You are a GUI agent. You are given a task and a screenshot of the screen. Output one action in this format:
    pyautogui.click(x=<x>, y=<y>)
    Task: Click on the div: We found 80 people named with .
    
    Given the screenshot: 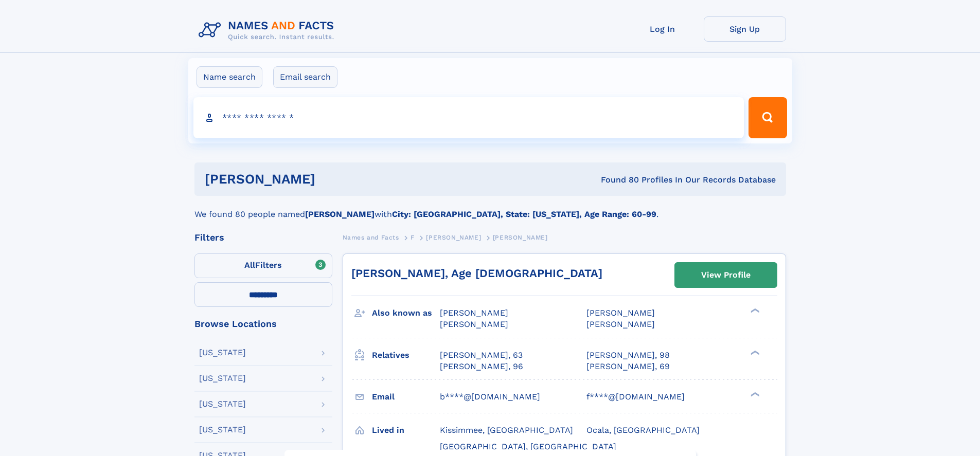 What is the action you would take?
    pyautogui.click(x=490, y=208)
    